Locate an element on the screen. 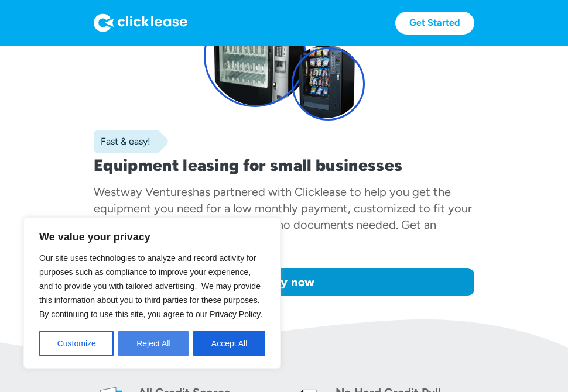 This screenshot has width=568, height=392. a: Apply now is located at coordinates (284, 282).